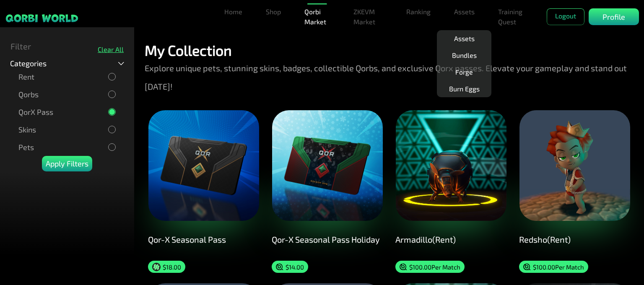 This screenshot has height=285, width=644. I want to click on p: Profile, so click(613, 17).